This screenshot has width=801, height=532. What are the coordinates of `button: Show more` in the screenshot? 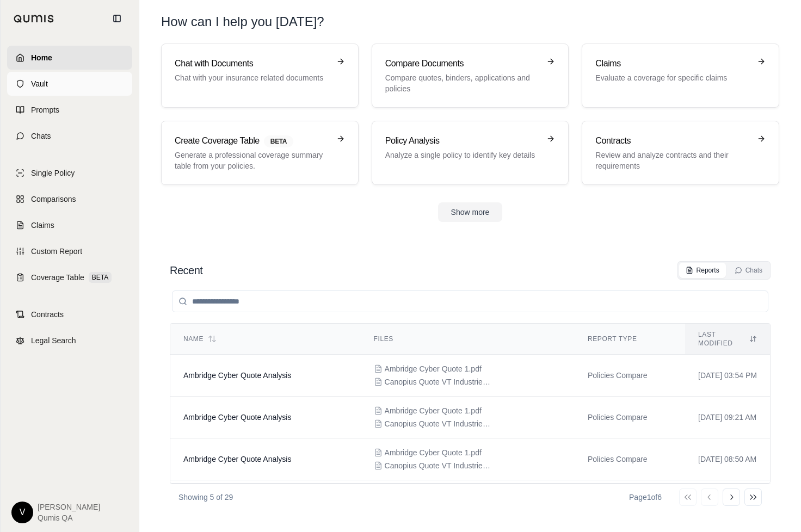 It's located at (470, 212).